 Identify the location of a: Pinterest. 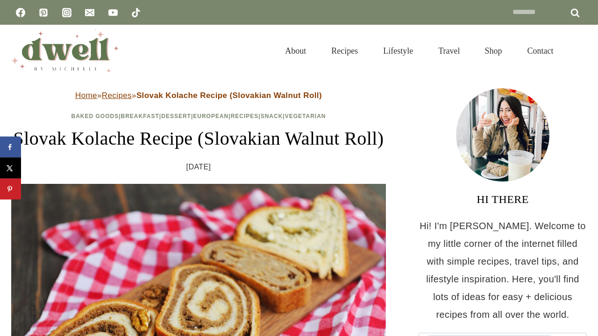
(43, 13).